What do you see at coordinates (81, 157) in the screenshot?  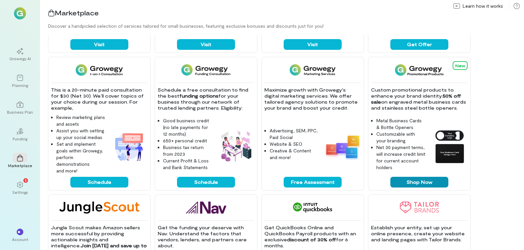 I see `li: Set and implement goals within Growegy, perform demonstrations and more!` at bounding box center [81, 157].